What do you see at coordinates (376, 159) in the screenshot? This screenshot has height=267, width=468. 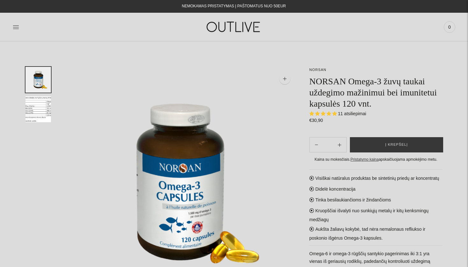 I see `div: Kaina su mokesčiais. apskaičiuojama apmokėjimo metu.` at bounding box center [376, 159].